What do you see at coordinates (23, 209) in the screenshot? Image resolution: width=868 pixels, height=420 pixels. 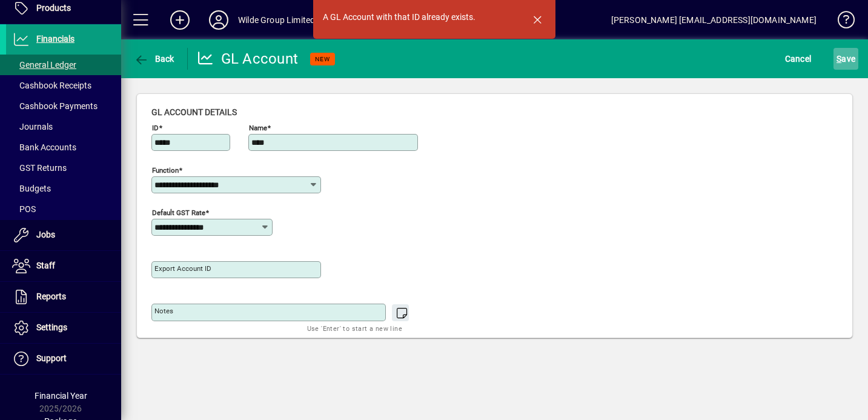 I see `span: POS` at bounding box center [23, 209].